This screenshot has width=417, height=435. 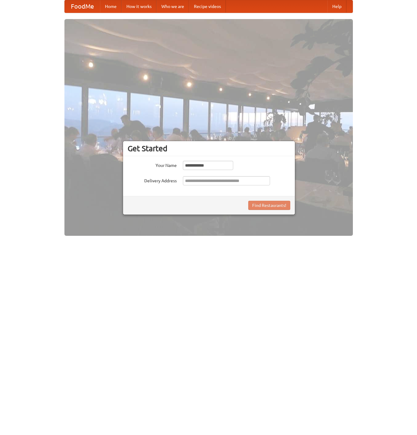 I want to click on a: Recipe videos, so click(x=208, y=6).